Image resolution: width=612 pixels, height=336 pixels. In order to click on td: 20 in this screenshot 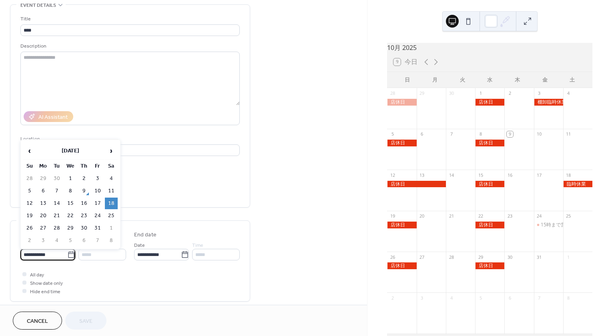, I will do `click(43, 216)`.